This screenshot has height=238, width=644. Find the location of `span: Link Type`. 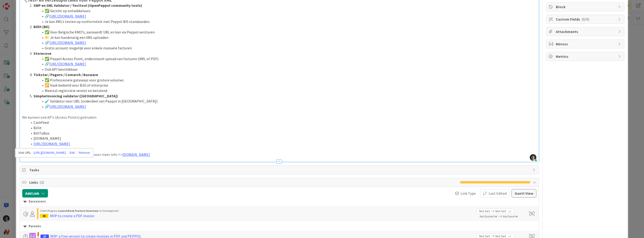

span: Link Type is located at coordinates (468, 193).